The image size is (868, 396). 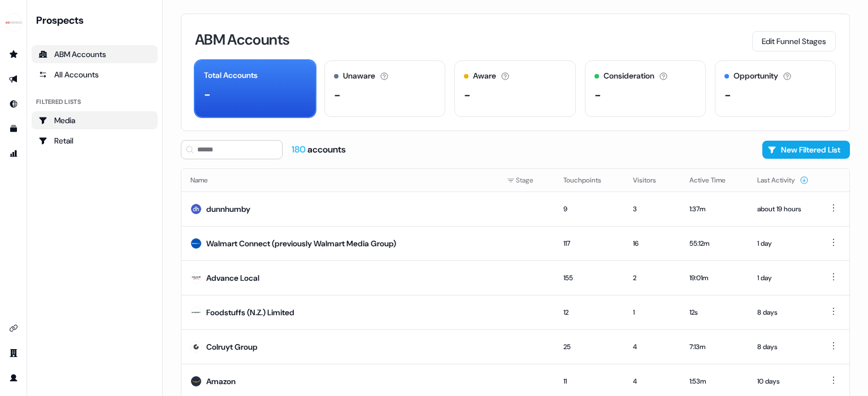 I want to click on div: 9, so click(x=589, y=209).